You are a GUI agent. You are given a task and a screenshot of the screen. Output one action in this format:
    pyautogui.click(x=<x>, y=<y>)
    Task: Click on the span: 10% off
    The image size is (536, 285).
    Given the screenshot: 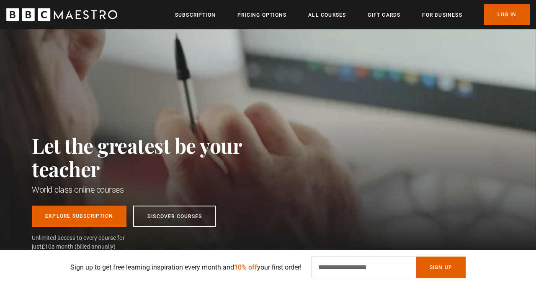 What is the action you would take?
    pyautogui.click(x=245, y=267)
    